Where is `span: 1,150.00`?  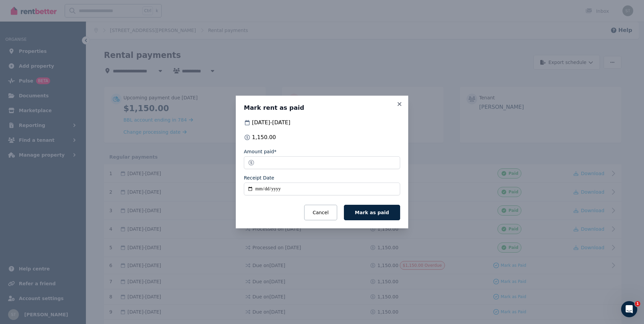 span: 1,150.00 is located at coordinates (264, 138).